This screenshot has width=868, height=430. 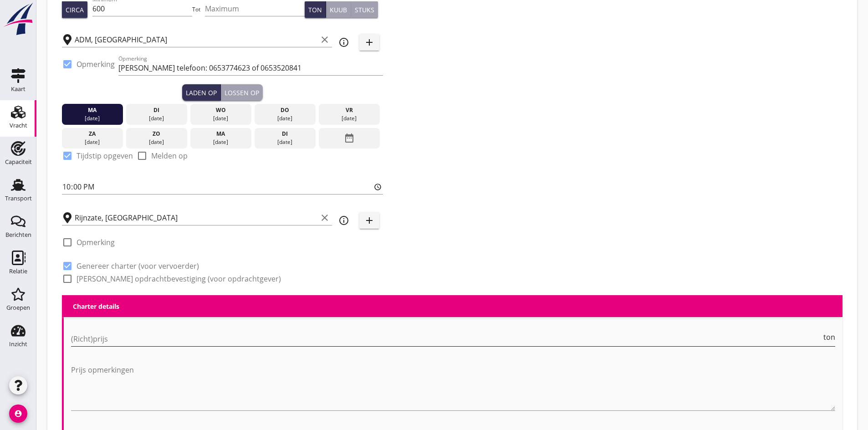 What do you see at coordinates (18, 161) in the screenshot?
I see `div: Capaciteit` at bounding box center [18, 161].